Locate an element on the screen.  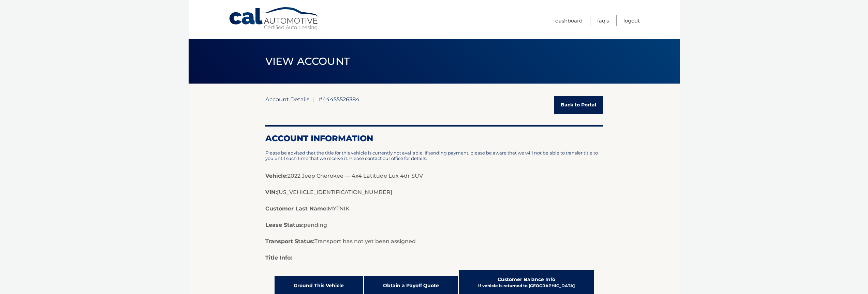
a: FAQ's is located at coordinates (603, 21).